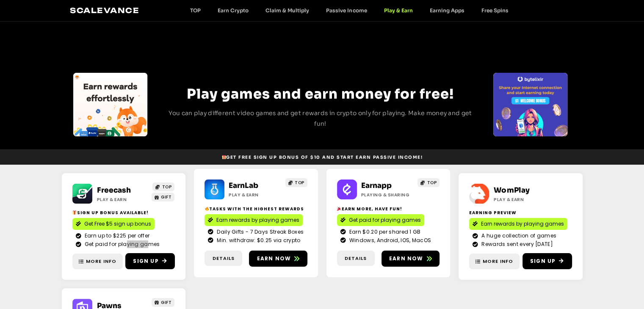 The height and width of the screenshot is (309, 644). I want to click on a: 🎁Get Free Sign Up Bonus of $10 and start earn passive income!, so click(322, 157).